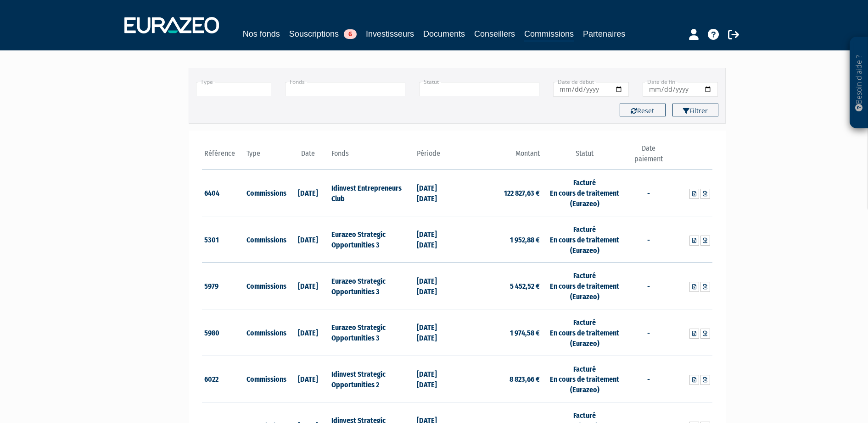  Describe the element at coordinates (371, 156) in the screenshot. I see `th: Fonds` at that location.